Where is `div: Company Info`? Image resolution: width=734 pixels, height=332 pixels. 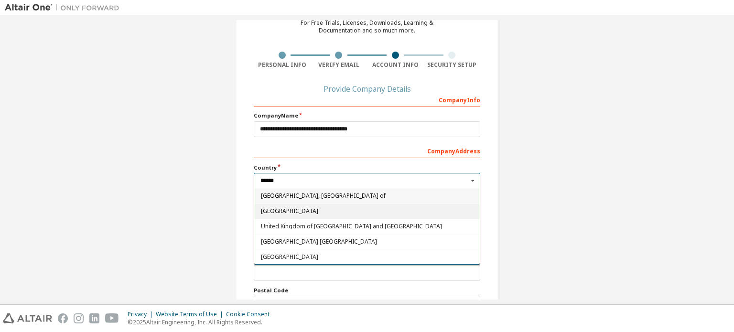
div: Company Info is located at coordinates (367, 99).